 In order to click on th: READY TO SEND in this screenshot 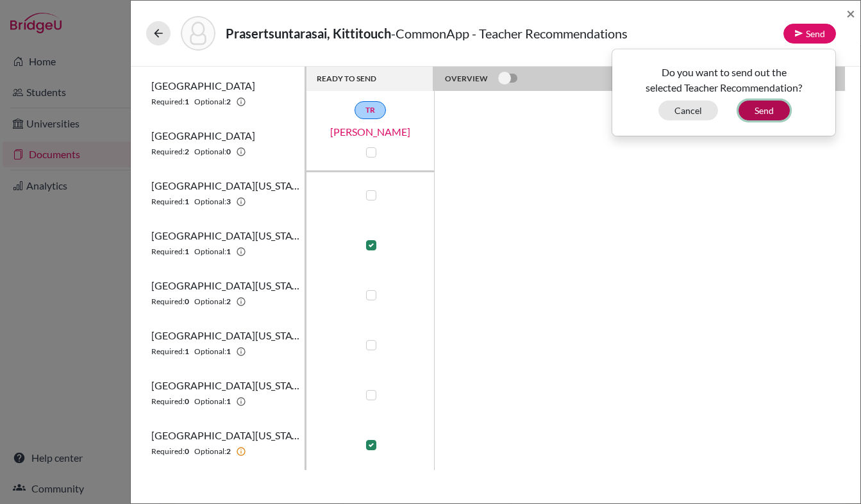, I will do `click(370, 79)`.